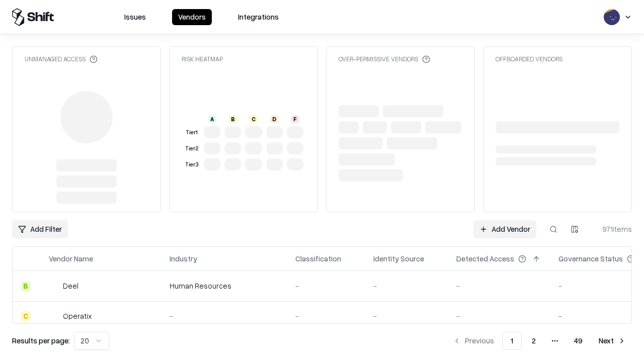 This screenshot has width=644, height=362. What do you see at coordinates (54, 286) in the screenshot?
I see `img: Deel` at bounding box center [54, 286].